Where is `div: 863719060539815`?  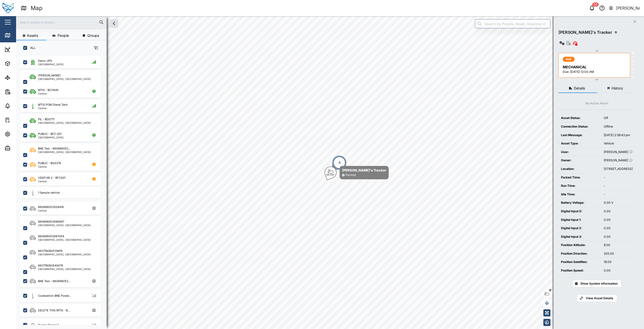
div: 863719060539815 is located at coordinates (50, 250).